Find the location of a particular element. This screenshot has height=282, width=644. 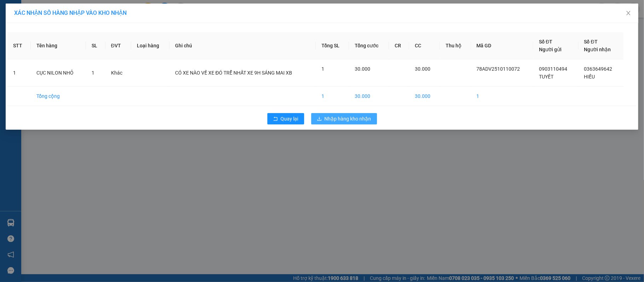

span: Người gửi is located at coordinates (550, 50).